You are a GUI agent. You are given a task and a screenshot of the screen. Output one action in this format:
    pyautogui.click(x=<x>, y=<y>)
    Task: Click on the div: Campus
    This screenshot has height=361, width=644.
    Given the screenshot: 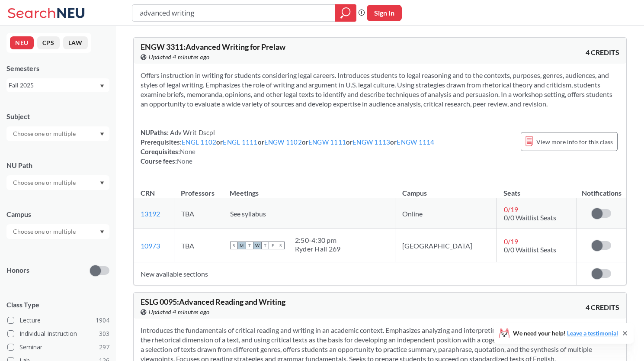 What is the action you would take?
    pyautogui.click(x=58, y=214)
    